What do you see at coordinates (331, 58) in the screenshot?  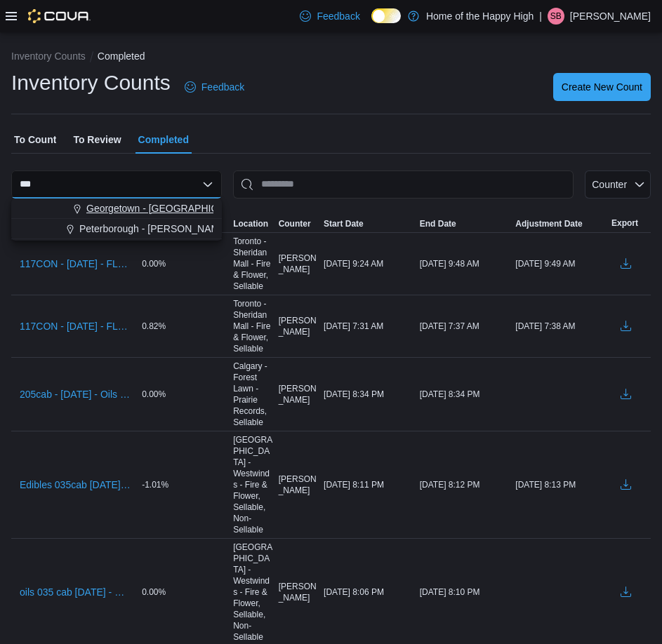 I see `nav: An example of EuiBreadcrumbs` at bounding box center [331, 58].